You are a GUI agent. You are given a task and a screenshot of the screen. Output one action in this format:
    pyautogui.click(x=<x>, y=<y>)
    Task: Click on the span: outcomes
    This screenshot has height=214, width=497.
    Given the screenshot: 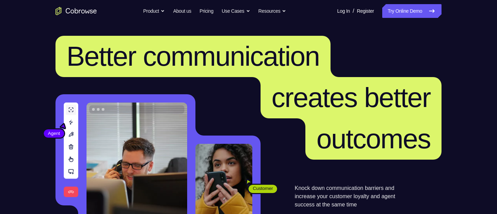 What is the action you would take?
    pyautogui.click(x=373, y=139)
    